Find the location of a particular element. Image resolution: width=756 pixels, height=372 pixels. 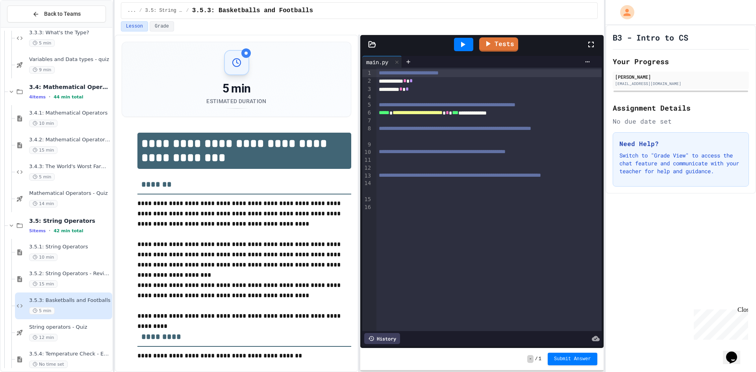

span: 3.4.3: The World's Worst Farmers Market is located at coordinates (70, 166).